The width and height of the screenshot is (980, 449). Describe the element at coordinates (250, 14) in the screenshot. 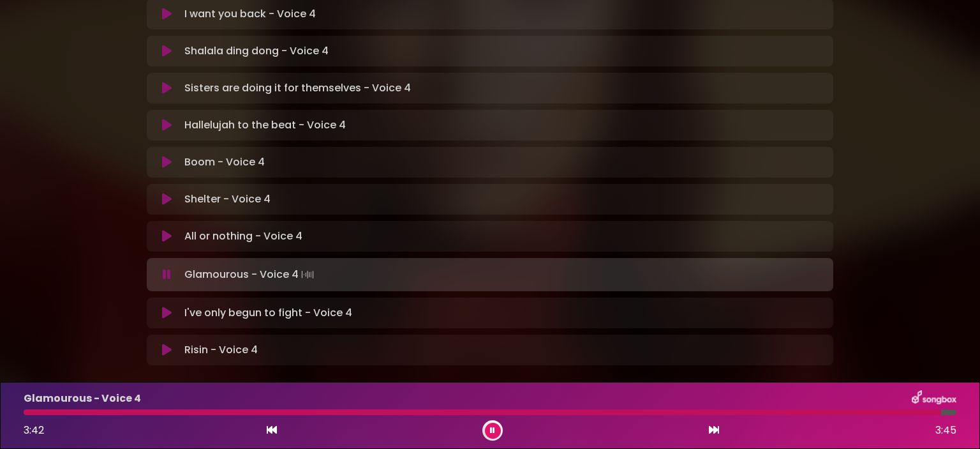

I see `p: I want you back - Voice 4` at that location.